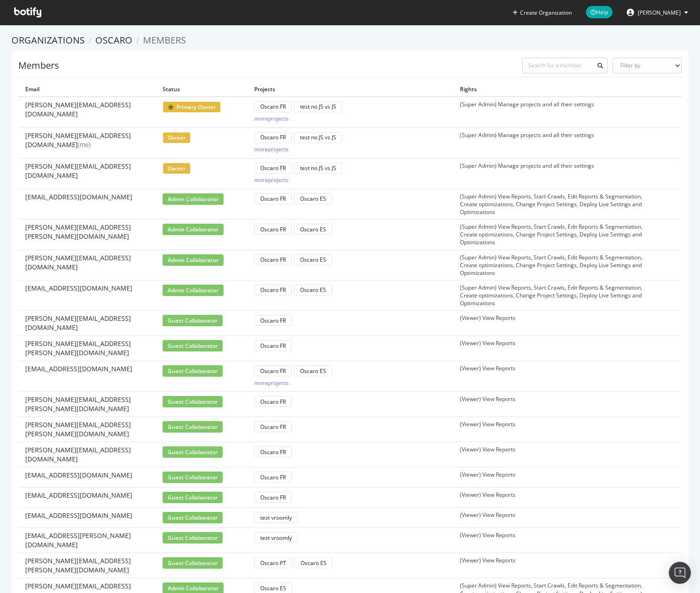 The image size is (700, 593). Describe the element at coordinates (565, 65) in the screenshot. I see `input: Search for a member` at that location.